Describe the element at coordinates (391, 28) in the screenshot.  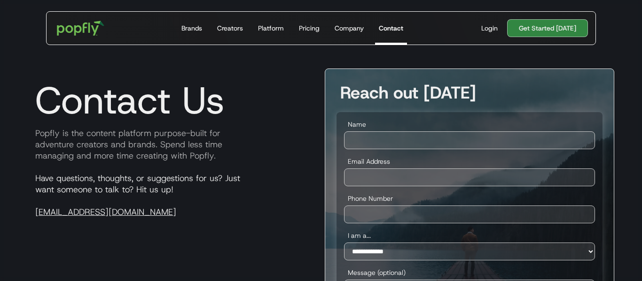
I see `a: Contact` at that location.